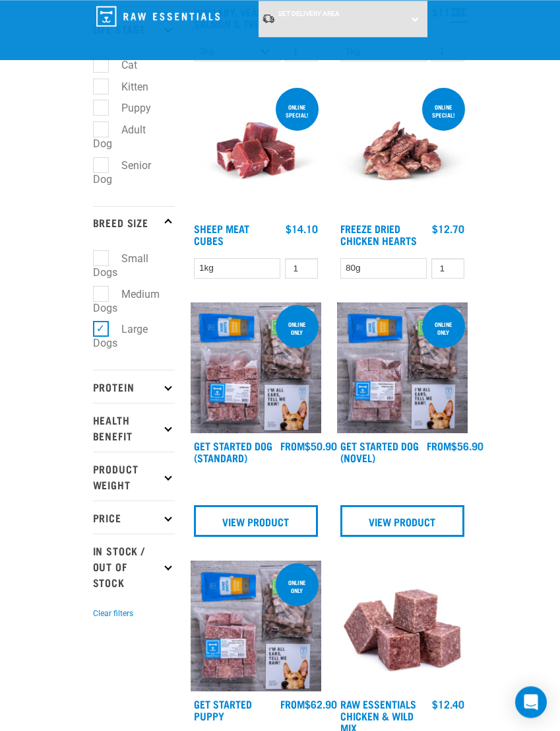 Image resolution: width=560 pixels, height=731 pixels. I want to click on a: Sheep Meat Cubes, so click(222, 234).